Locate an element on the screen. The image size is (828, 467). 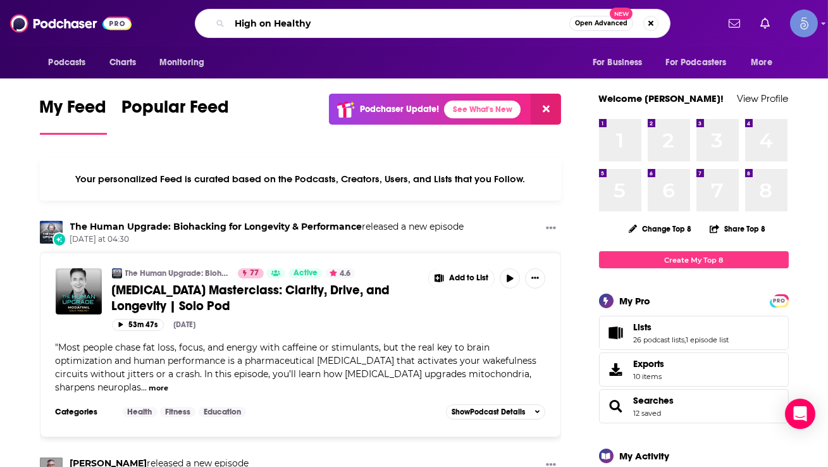
button: 4.6 is located at coordinates (340, 273).